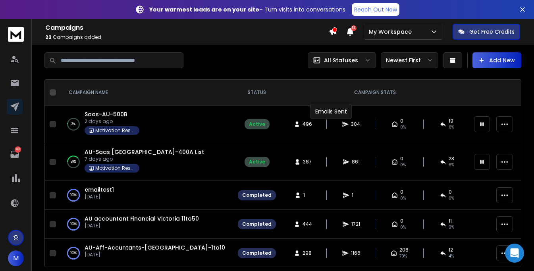 This screenshot has width=534, height=271. I want to click on p: – Turn visits into conversations, so click(248, 10).